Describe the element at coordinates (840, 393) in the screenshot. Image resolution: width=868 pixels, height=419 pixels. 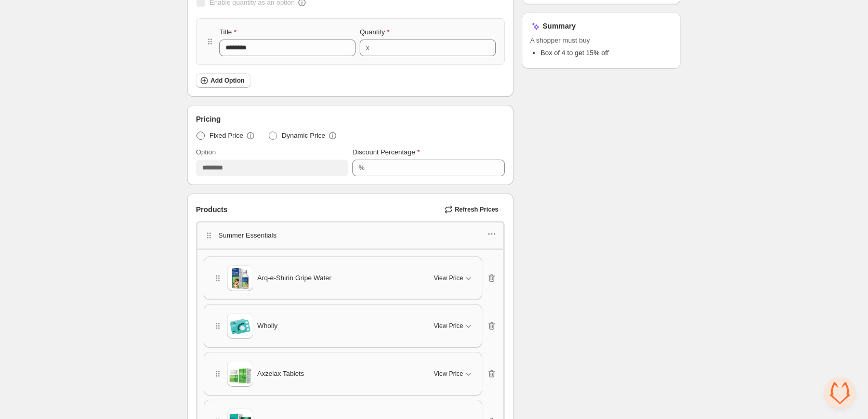
I see `a: Open chat` at that location.